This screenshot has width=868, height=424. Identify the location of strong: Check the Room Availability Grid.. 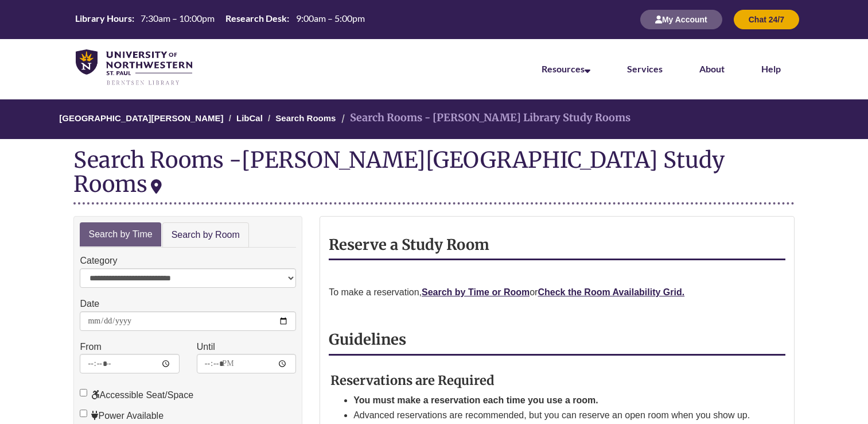
(611, 292).